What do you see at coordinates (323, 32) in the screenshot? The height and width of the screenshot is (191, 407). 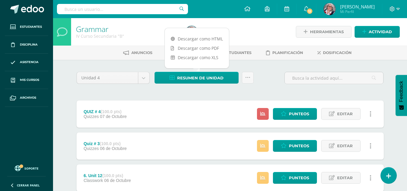 I see `a: Herramientas` at bounding box center [323, 32].